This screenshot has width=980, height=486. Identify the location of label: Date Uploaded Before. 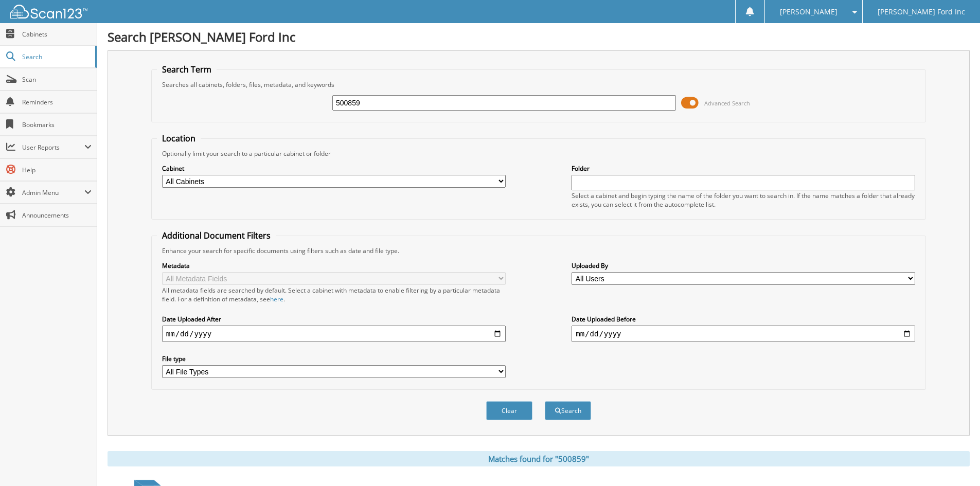
(743, 319).